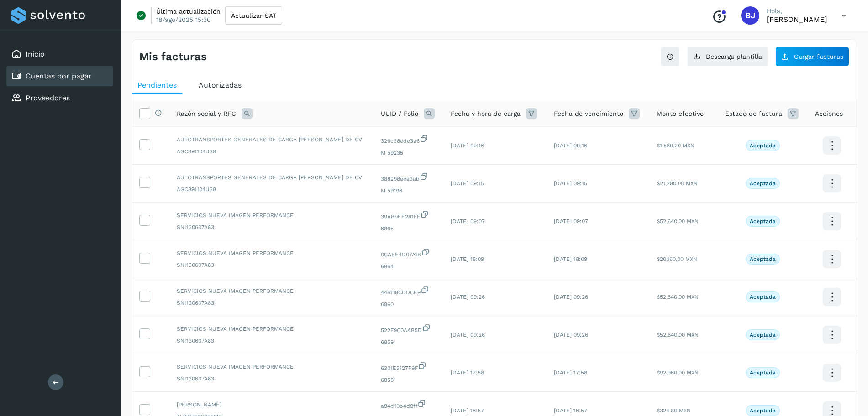  What do you see at coordinates (58, 76) in the screenshot?
I see `a: Cuentas por pagar` at bounding box center [58, 76].